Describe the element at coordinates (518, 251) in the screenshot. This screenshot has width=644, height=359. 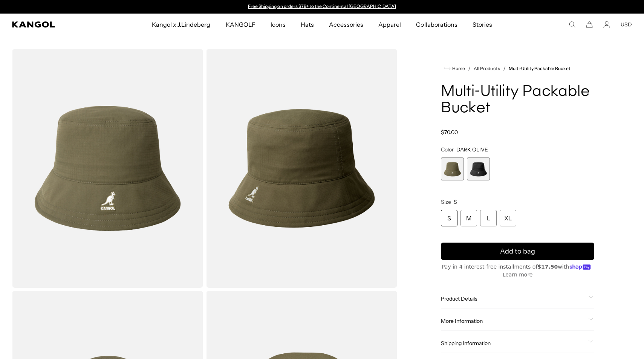
I see `button: Add to bag` at that location.